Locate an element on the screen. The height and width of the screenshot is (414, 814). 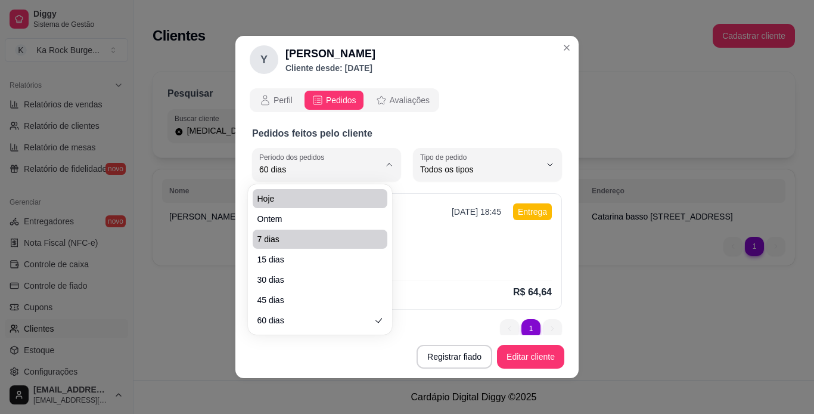
span: Pedidos is located at coordinates (341, 100).